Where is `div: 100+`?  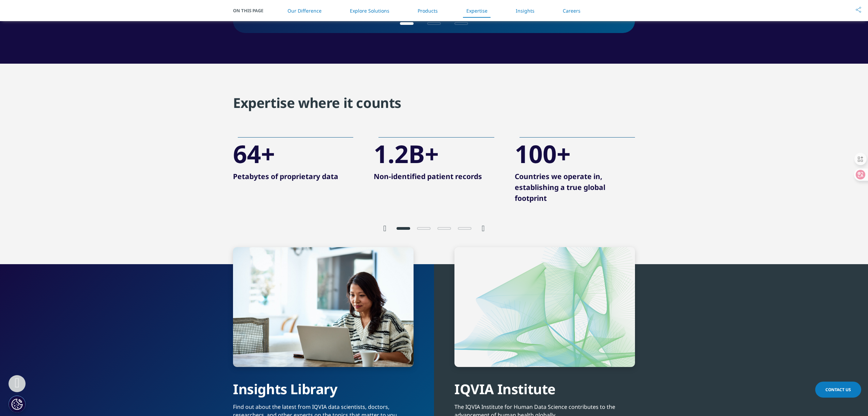 div: 100+ is located at coordinates (543, 154).